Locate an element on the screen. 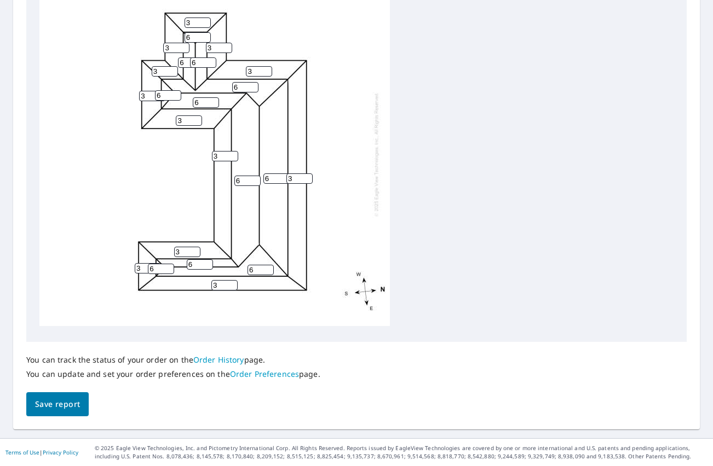 This screenshot has width=713, height=466. a: Order Preferences is located at coordinates (264, 374).